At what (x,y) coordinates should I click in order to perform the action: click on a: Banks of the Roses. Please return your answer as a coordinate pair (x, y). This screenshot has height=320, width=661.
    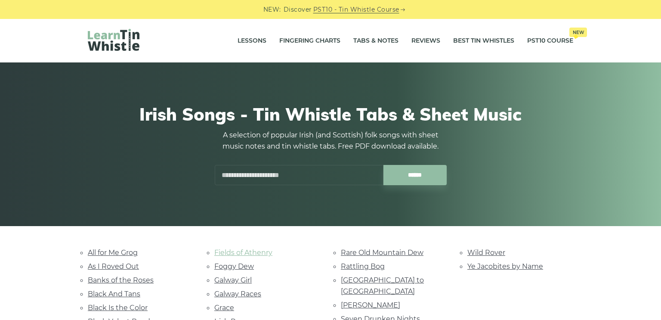
    Looking at the image, I should click on (120, 280).